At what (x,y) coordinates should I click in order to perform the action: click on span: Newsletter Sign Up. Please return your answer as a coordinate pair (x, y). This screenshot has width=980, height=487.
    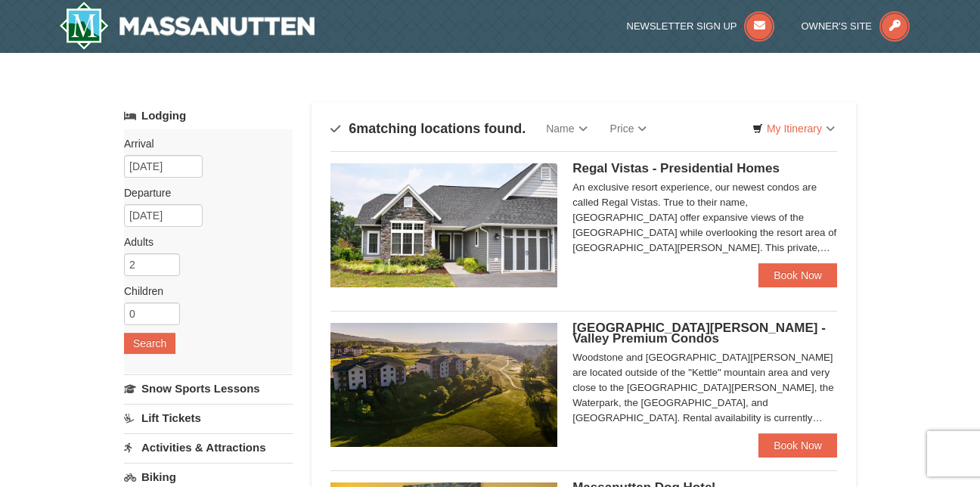
    Looking at the image, I should click on (682, 25).